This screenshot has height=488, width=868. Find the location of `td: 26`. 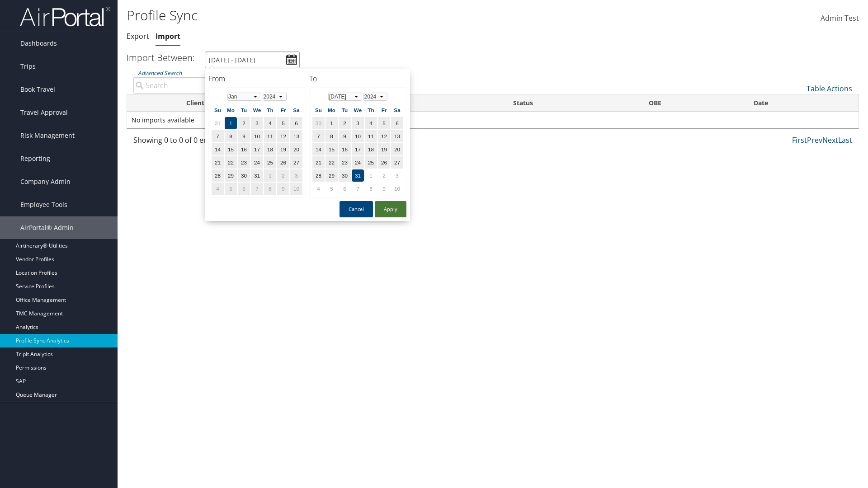

td: 26 is located at coordinates (384, 162).